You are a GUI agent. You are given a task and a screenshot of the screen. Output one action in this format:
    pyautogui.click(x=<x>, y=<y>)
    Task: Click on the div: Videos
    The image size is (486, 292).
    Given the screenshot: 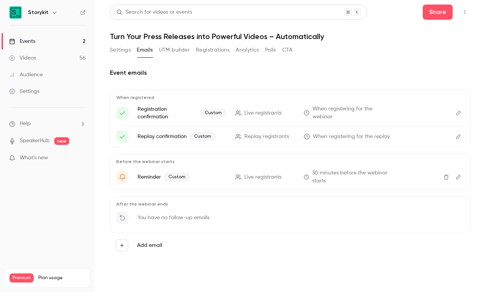 What is the action you would take?
    pyautogui.click(x=22, y=58)
    